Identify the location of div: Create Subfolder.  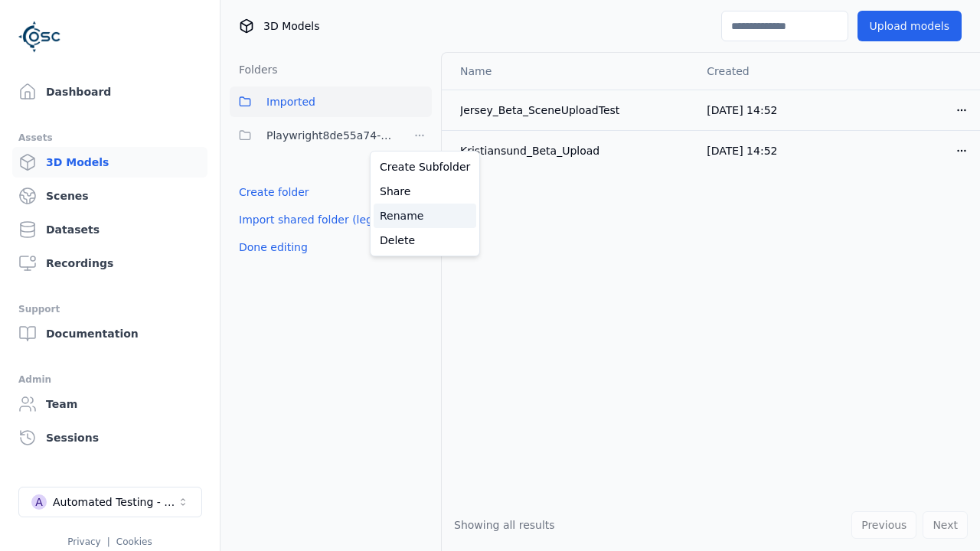
(425, 167).